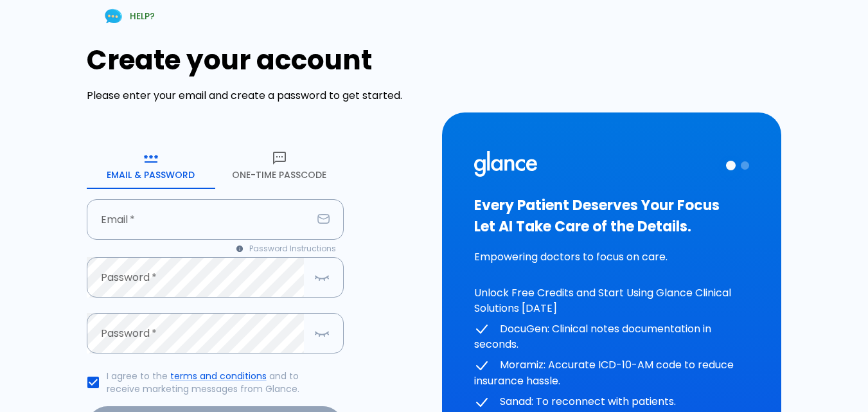  Describe the element at coordinates (113, 16) in the screenshot. I see `img: Chat Support` at that location.